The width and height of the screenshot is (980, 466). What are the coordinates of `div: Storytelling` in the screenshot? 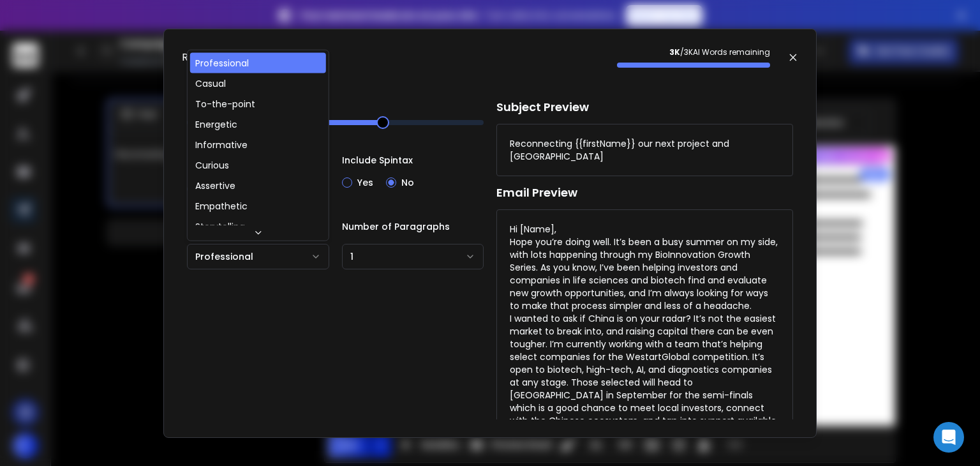 It's located at (220, 227).